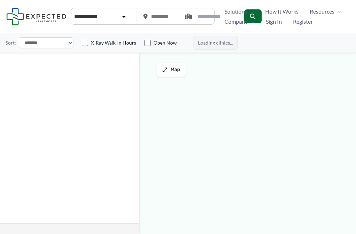 The width and height of the screenshot is (356, 234). I want to click on span: Map, so click(175, 70).